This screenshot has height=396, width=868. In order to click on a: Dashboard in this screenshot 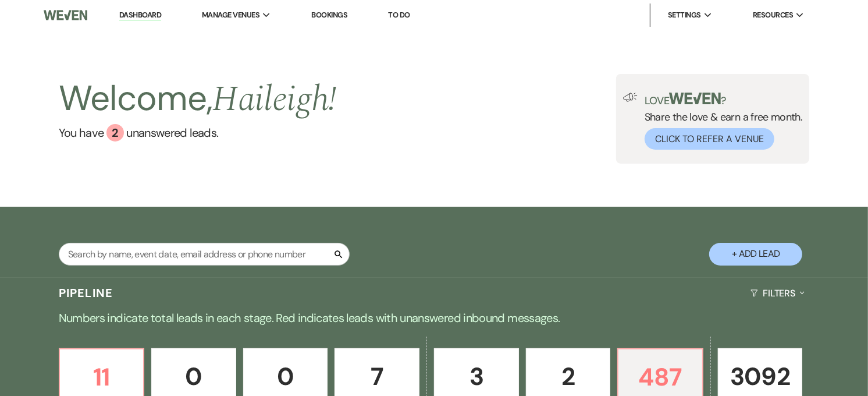, I will do `click(140, 15)`.